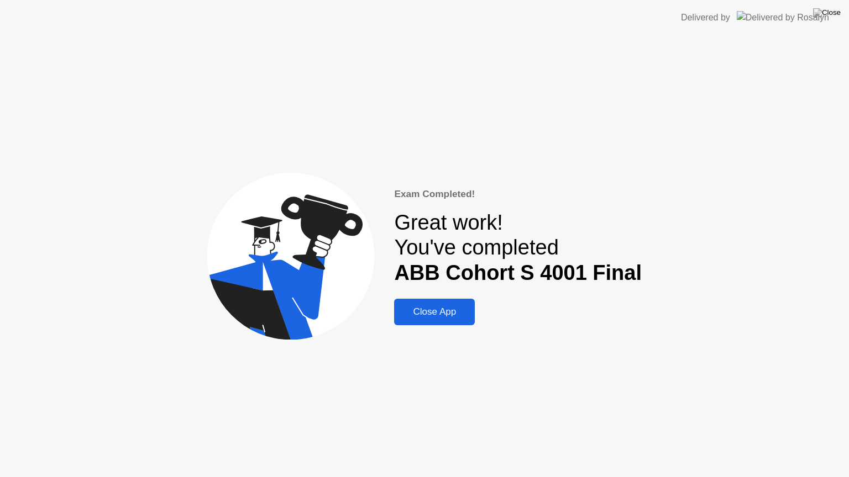  What do you see at coordinates (518, 273) in the screenshot?
I see `b: ABB Cohort S 4001 Final` at bounding box center [518, 273].